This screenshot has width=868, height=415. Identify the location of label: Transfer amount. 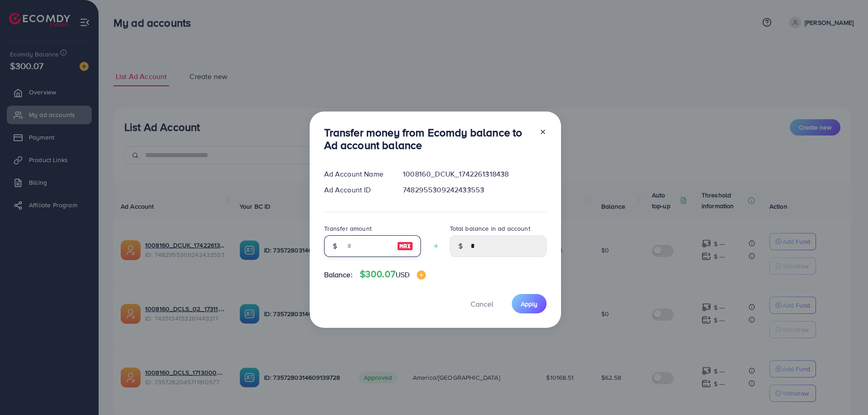
(347, 228).